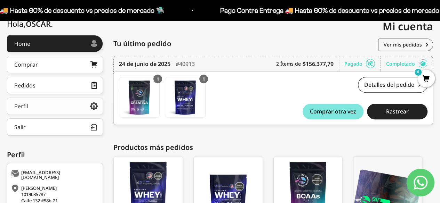 The height and width of the screenshot is (203, 440). What do you see at coordinates (55, 106) in the screenshot?
I see `a: Perfil` at bounding box center [55, 106].